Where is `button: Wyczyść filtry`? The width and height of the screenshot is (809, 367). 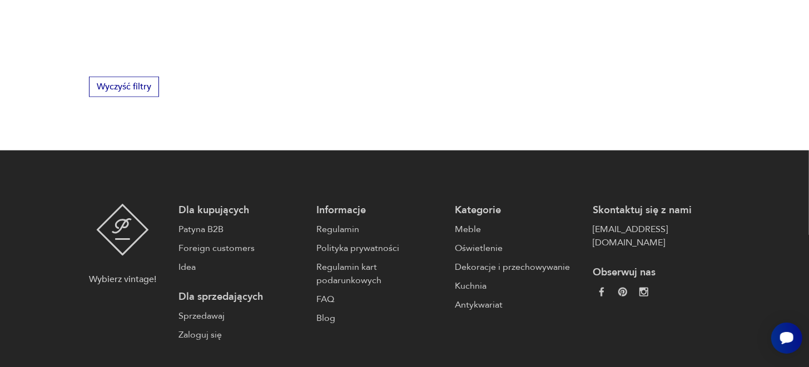
button: Wyczyść filtry is located at coordinates (124, 87).